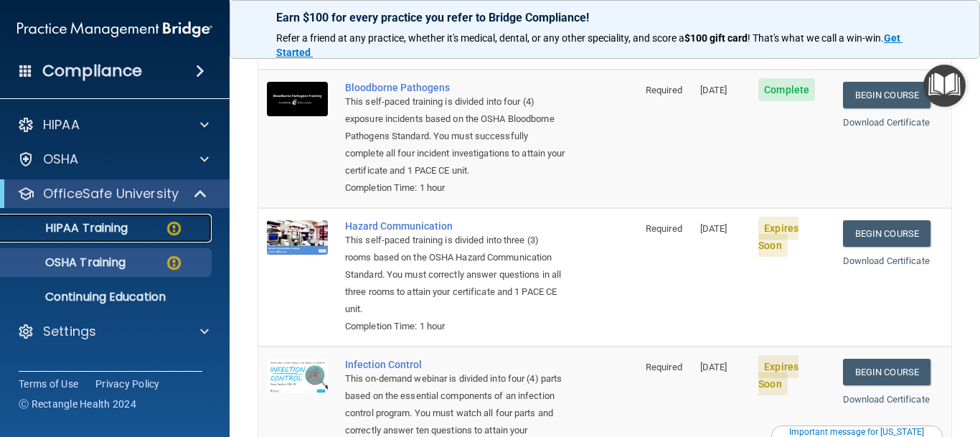  What do you see at coordinates (112, 125) in the screenshot?
I see `a: HIPAA` at bounding box center [112, 125].